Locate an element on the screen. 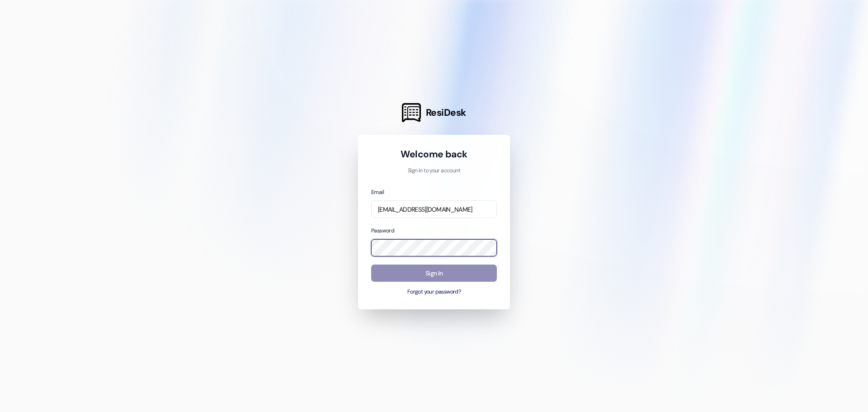 The width and height of the screenshot is (868, 412). h1: Welcome back is located at coordinates (434, 154).